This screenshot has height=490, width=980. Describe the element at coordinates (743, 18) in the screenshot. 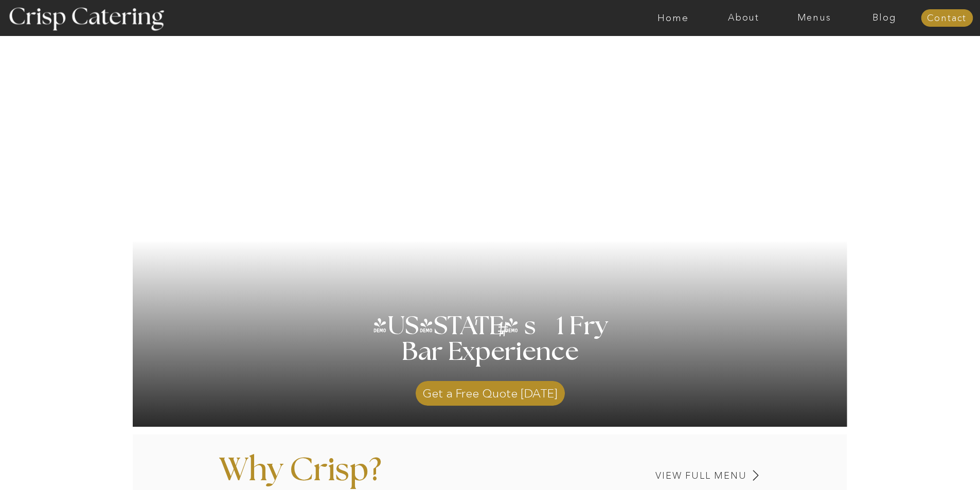

I see `nav: About` at that location.